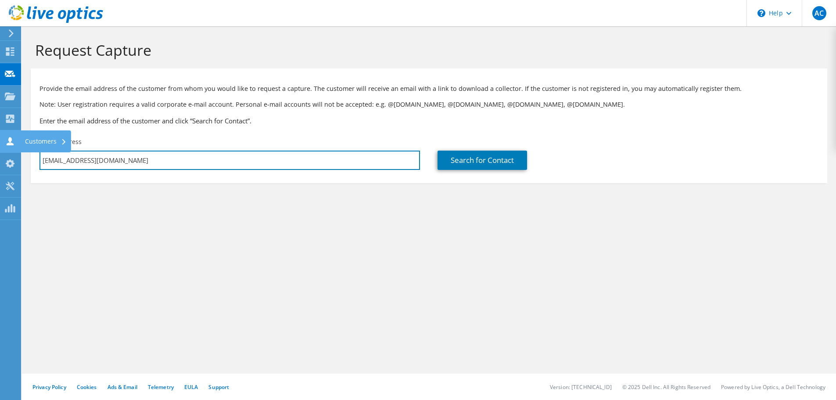 The width and height of the screenshot is (836, 400). I want to click on a: EULA, so click(191, 387).